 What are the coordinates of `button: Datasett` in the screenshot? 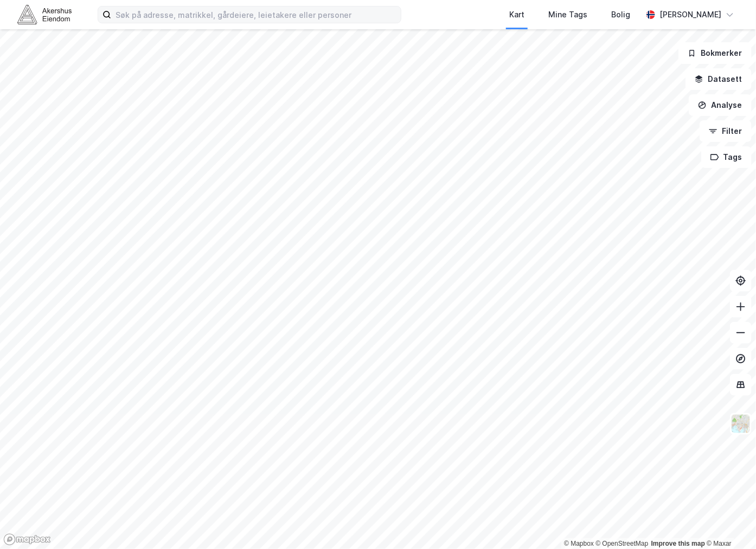 It's located at (718, 79).